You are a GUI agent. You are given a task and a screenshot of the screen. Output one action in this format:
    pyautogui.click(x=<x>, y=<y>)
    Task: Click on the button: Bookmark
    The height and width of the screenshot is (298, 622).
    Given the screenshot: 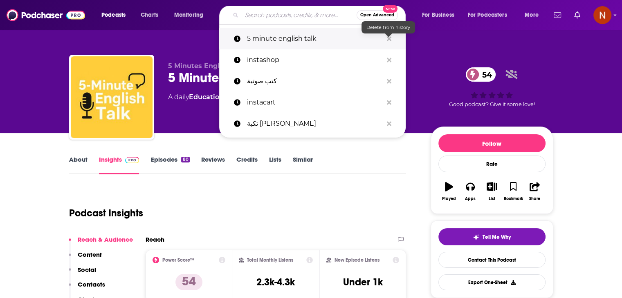 What is the action you would take?
    pyautogui.click(x=513, y=192)
    